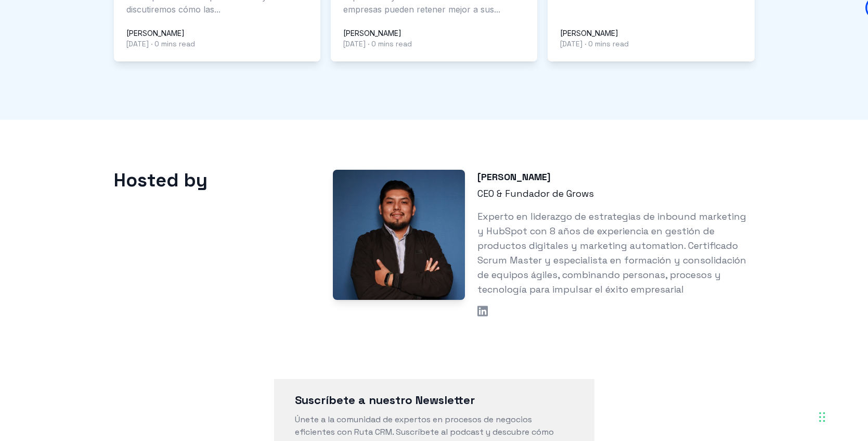  Describe the element at coordinates (616, 253) in the screenshot. I see `p: Experto en liderazgo de estrategias de inbound marketing y HubSpot con 8 años de experiencia en g...` at that location.